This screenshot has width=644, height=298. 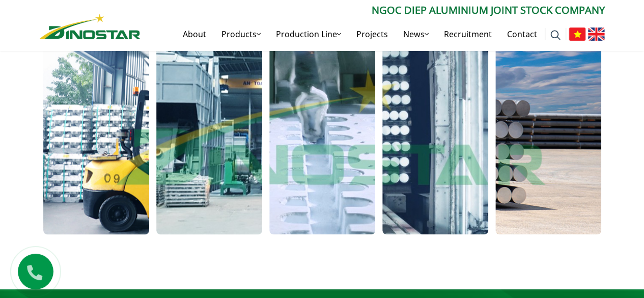 I want to click on a: Projects, so click(x=372, y=34).